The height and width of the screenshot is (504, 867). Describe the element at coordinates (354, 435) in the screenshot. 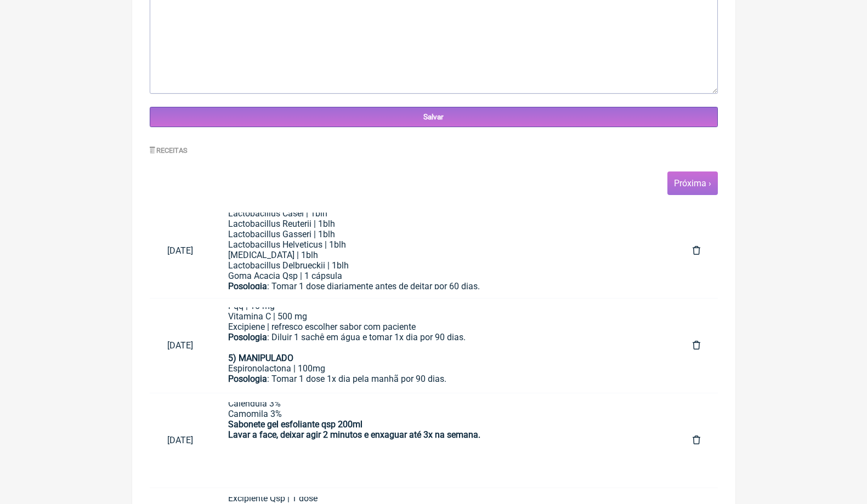

I see `strong: Lavar a face, deixar agir 2 minutos e enxaguar até 3x na semana.` at that location.